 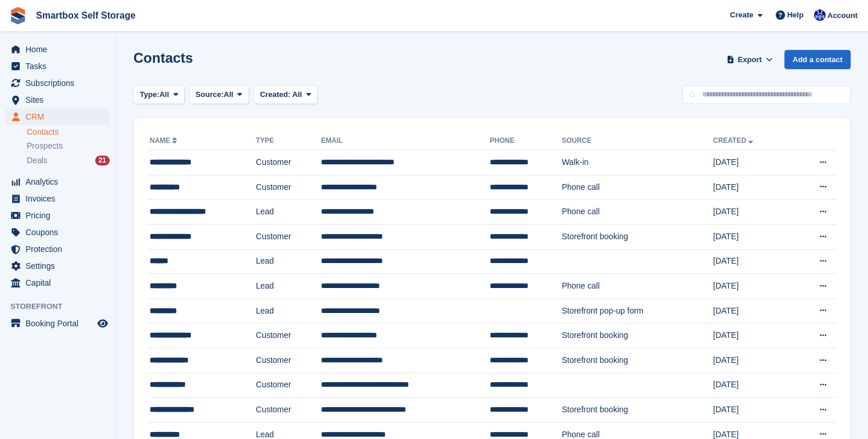 What do you see at coordinates (818, 59) in the screenshot?
I see `a: Add a contact` at bounding box center [818, 59].